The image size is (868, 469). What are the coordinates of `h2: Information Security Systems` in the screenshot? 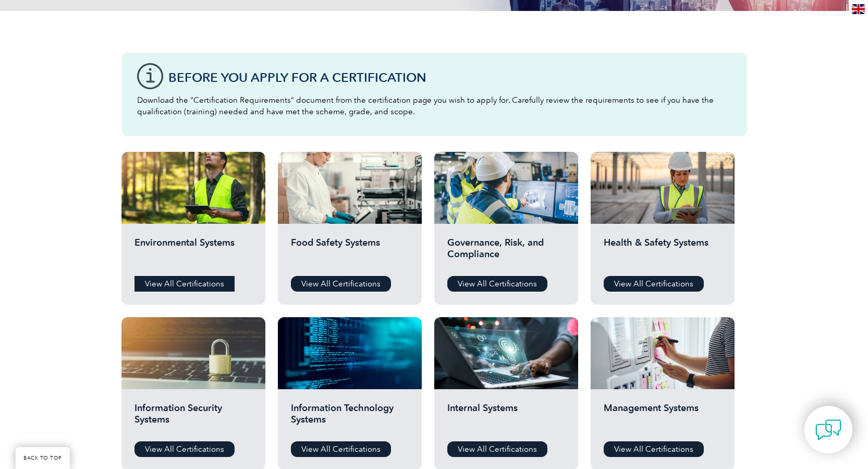 It's located at (193, 418).